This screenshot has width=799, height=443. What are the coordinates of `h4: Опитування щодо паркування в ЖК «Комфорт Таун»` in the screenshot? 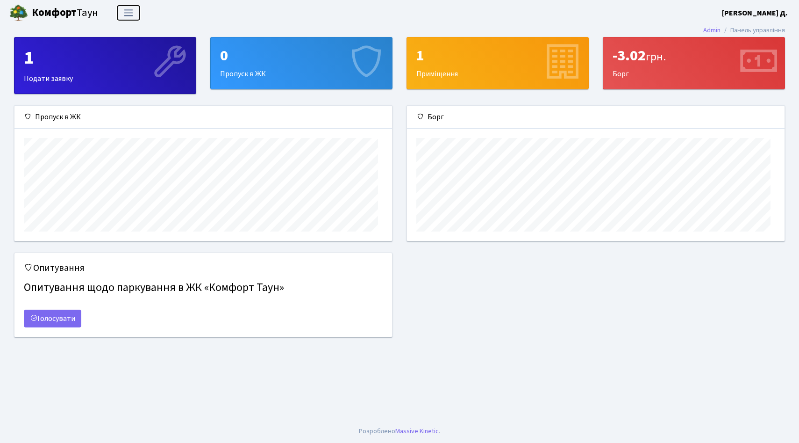 It's located at (203, 288).